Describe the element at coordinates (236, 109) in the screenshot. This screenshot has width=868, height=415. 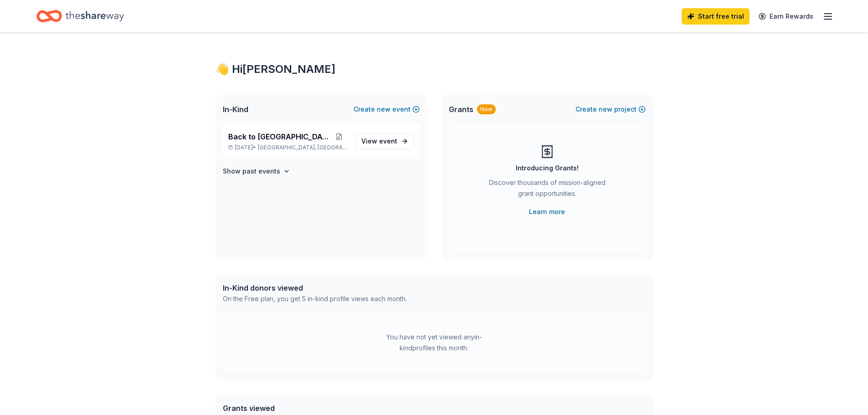
I see `span: In-Kind` at that location.